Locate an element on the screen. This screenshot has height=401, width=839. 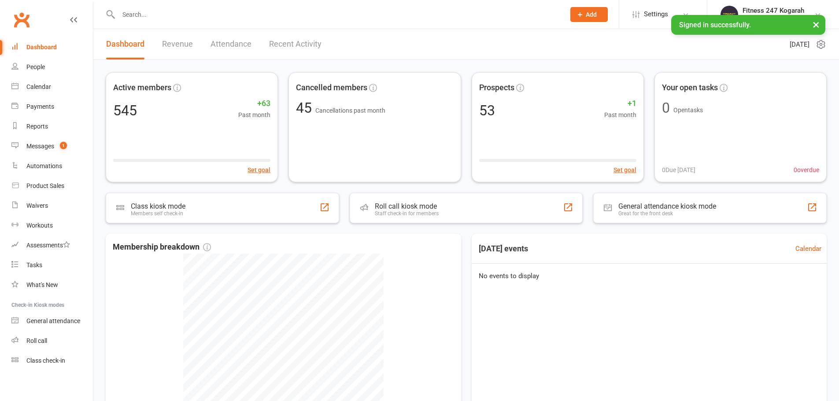
a: General attendance kiosk mode is located at coordinates (52, 321).